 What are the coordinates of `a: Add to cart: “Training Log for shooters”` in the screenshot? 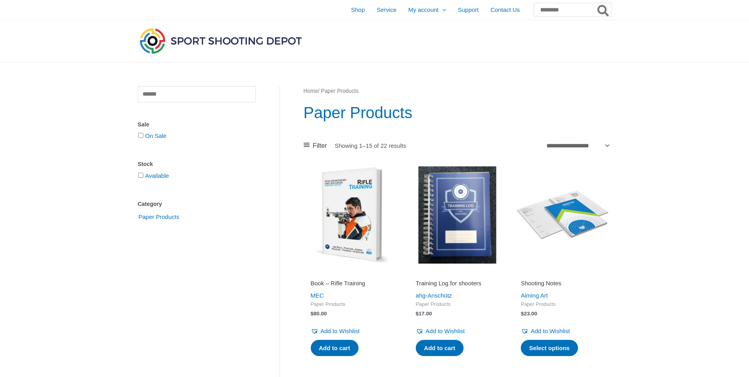 It's located at (440, 348).